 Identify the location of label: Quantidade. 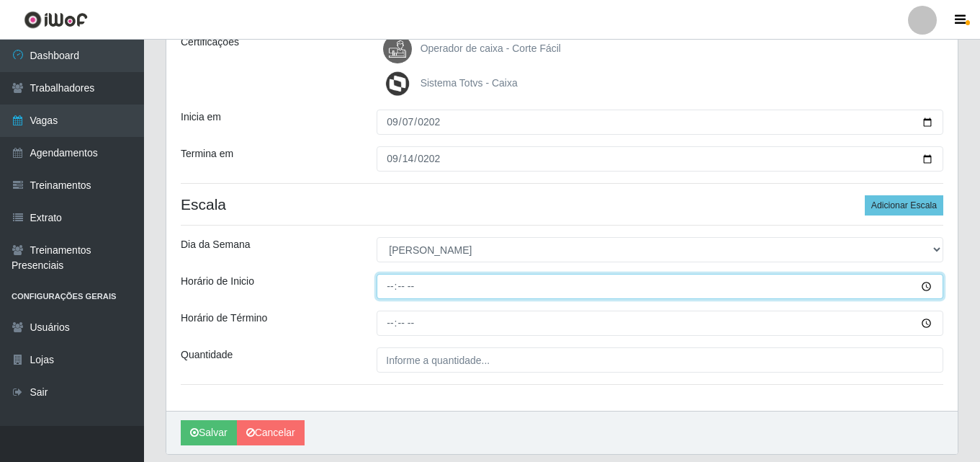
(207, 354).